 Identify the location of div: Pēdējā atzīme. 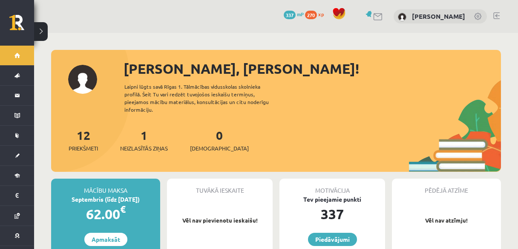
(446, 187).